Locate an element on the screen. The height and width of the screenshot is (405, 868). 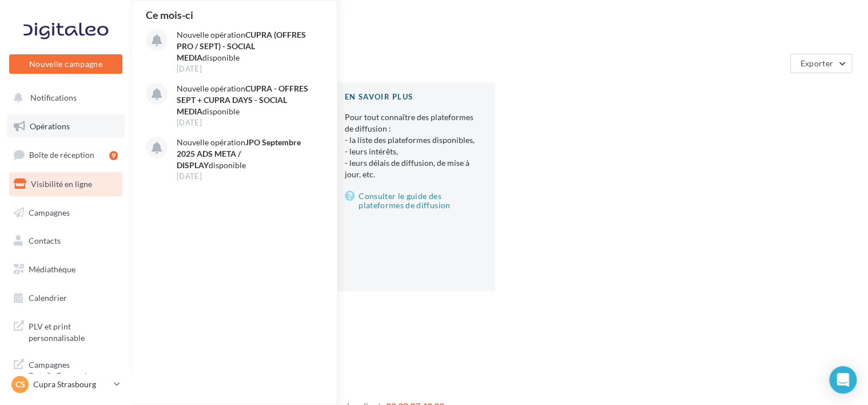
button: Notifications is located at coordinates (64, 98).